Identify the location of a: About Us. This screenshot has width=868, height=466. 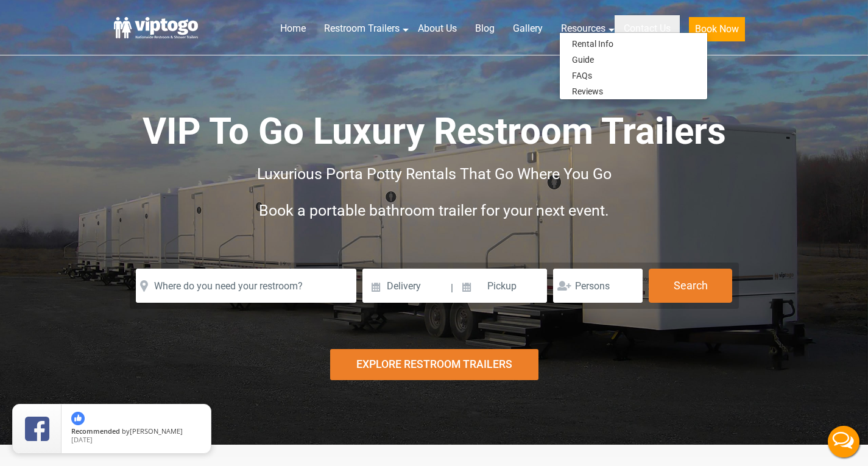
(437, 29).